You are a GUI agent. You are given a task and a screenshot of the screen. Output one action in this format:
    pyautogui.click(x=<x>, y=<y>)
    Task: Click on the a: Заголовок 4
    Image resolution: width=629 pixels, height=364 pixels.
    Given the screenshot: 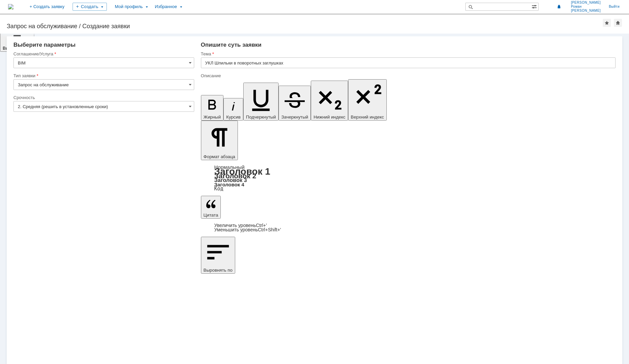 What is the action you would take?
    pyautogui.click(x=229, y=184)
    